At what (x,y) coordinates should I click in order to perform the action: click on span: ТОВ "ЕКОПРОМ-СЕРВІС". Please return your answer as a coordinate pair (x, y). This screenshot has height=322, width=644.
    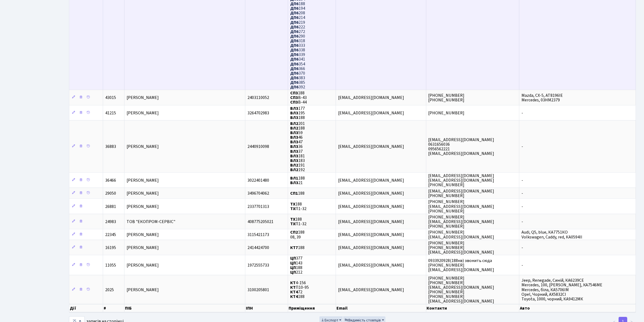
    Looking at the image, I should click on (151, 222).